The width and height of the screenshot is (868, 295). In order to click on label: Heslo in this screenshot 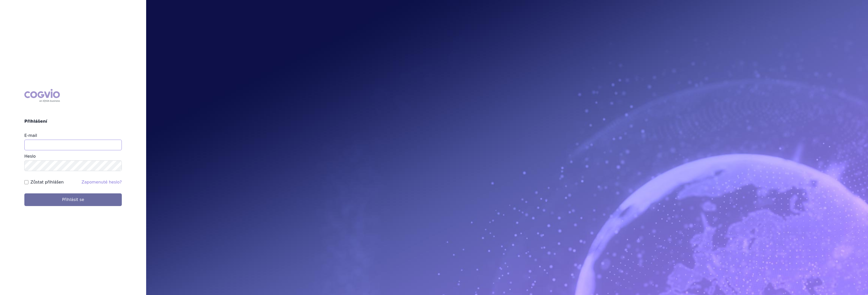, I will do `click(30, 156)`.